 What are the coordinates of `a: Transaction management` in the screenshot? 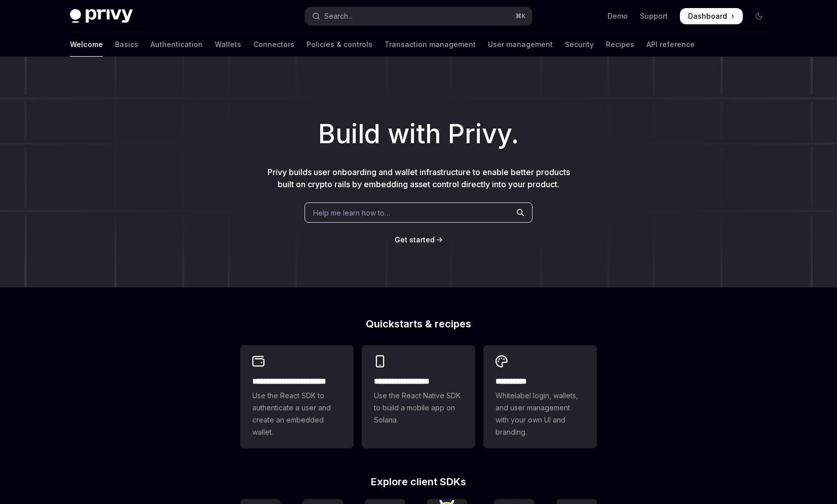 It's located at (430, 44).